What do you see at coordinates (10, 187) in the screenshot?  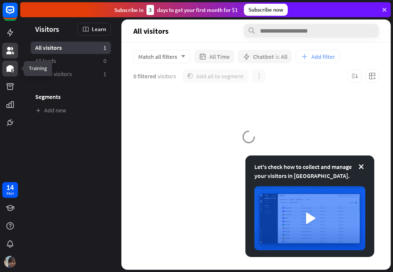 I see `div: 14` at bounding box center [10, 187].